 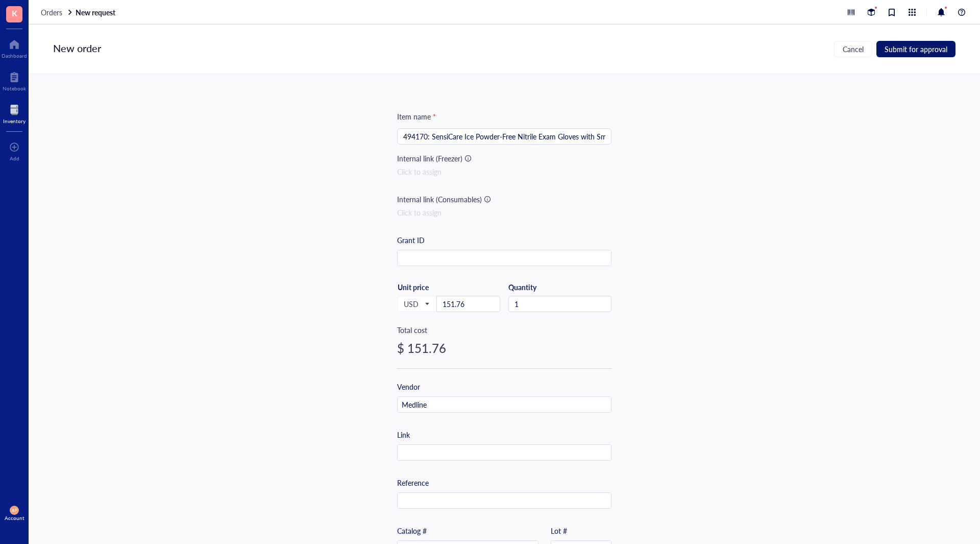 What do you see at coordinates (14, 56) in the screenshot?
I see `div: Dashboard` at bounding box center [14, 56].